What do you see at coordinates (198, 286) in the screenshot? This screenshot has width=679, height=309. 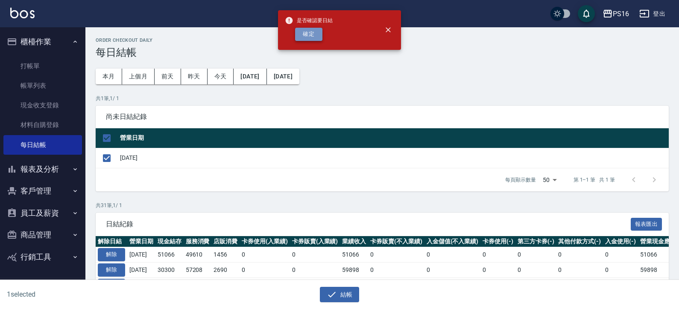 I see `td: 33879` at bounding box center [198, 286].